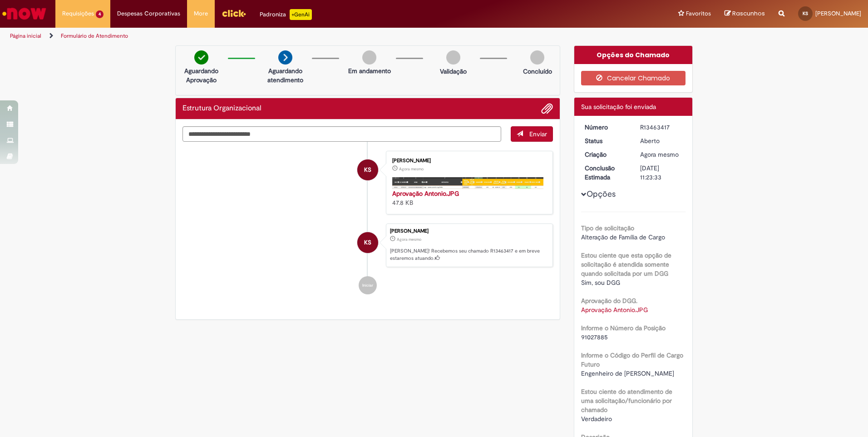 The height and width of the screenshot is (437, 868). Describe the element at coordinates (633, 55) in the screenshot. I see `div: Opções do Chamado` at that location.